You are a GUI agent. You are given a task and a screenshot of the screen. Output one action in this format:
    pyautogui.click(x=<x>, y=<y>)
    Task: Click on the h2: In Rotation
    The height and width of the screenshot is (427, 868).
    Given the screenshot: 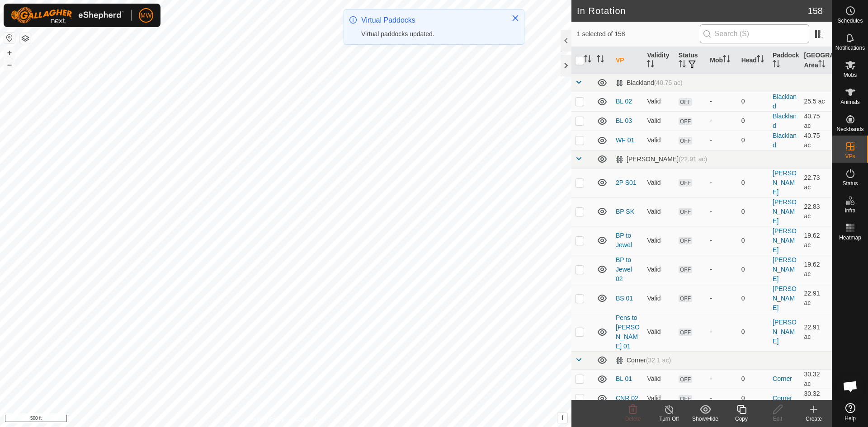 What is the action you would take?
    pyautogui.click(x=692, y=11)
    